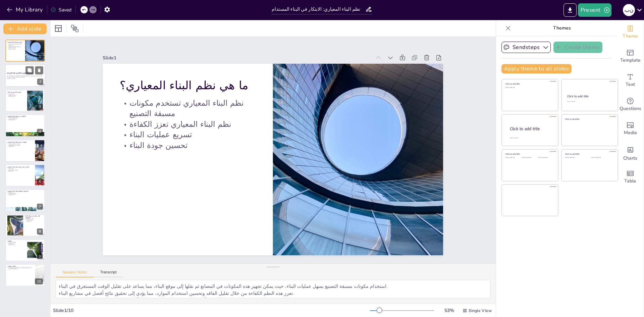 Image resolution: width=644 pixels, height=317 pixels. Describe the element at coordinates (34, 220) in the screenshot. I see `p: تطوير السياسات` at that location.